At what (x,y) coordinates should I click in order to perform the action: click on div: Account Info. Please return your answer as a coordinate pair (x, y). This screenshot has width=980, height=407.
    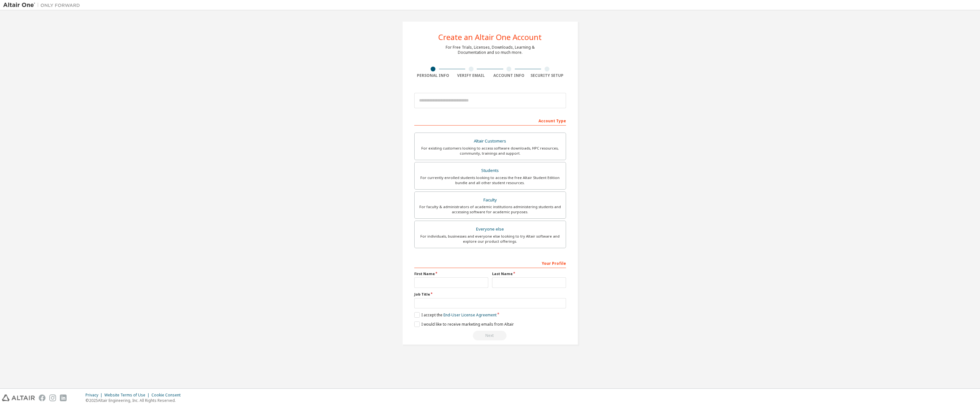
    Looking at the image, I should click on (509, 76).